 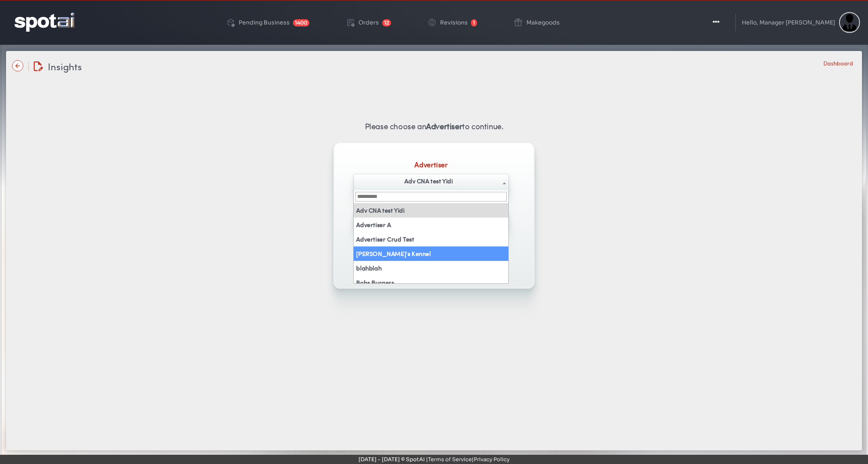 What do you see at coordinates (449, 460) in the screenshot?
I see `a: Terms of Service` at bounding box center [449, 460].